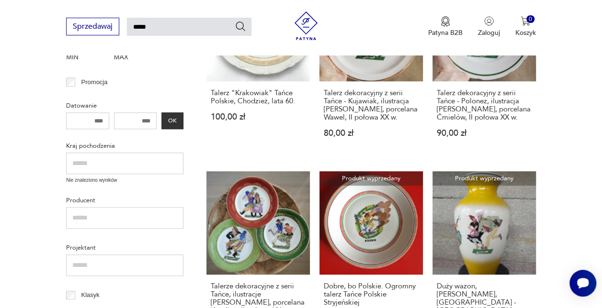 The width and height of the screenshot is (602, 308). Describe the element at coordinates (94, 82) in the screenshot. I see `p: Promocja` at that location.